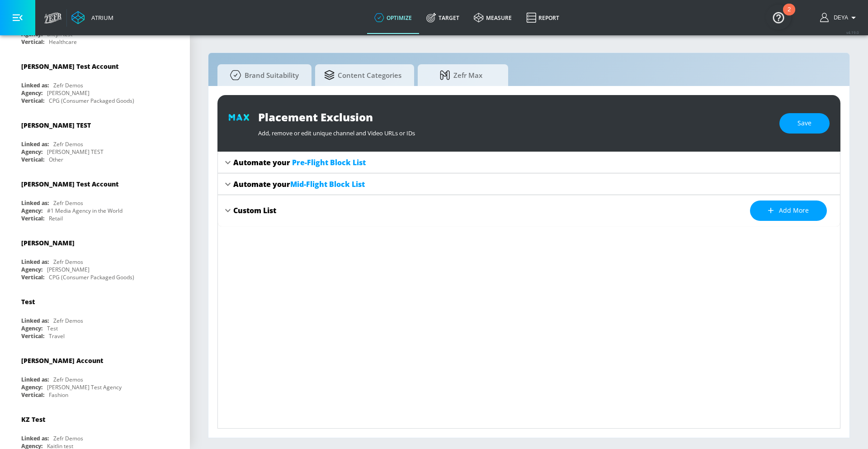 Image resolution: width=868 pixels, height=449 pixels. I want to click on span: Brand Suitability, so click(263, 75).